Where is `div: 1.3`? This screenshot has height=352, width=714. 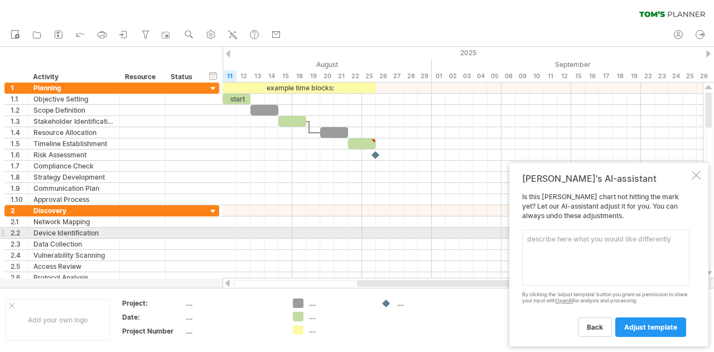 div: 1.3 is located at coordinates (19, 121).